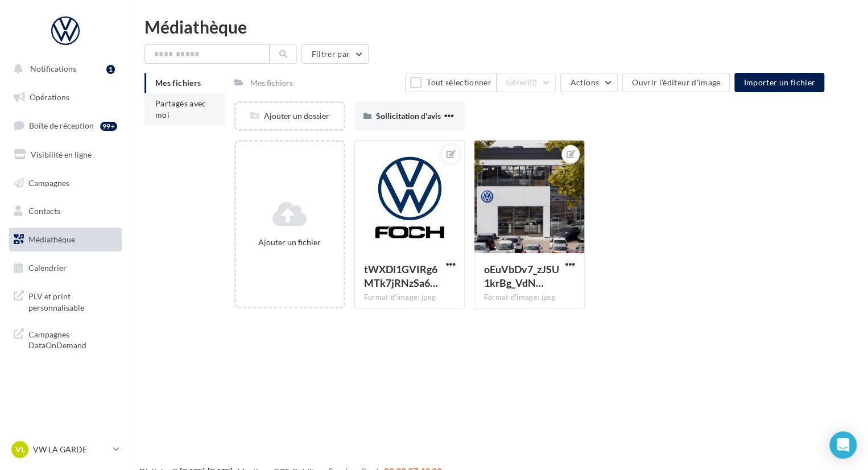 The height and width of the screenshot is (470, 868). Describe the element at coordinates (61, 154) in the screenshot. I see `span: Visibilité en ligne` at that location.